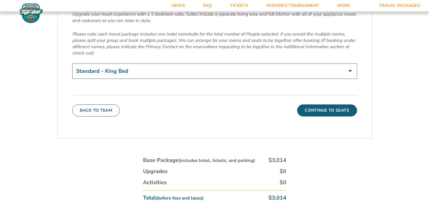  Describe the element at coordinates (214, 43) in the screenshot. I see `em: Please note: each travel package includes one hotel room/suite for the total number of People sel...` at that location.